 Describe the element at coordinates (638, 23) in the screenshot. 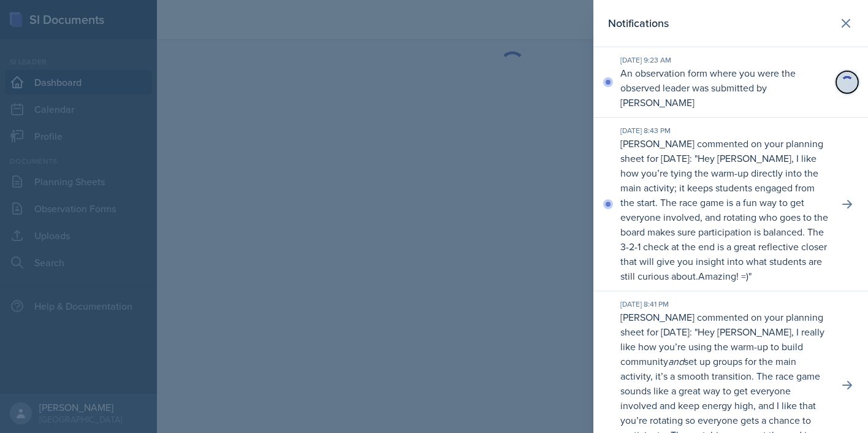

I see `h2: Notifications` at that location.